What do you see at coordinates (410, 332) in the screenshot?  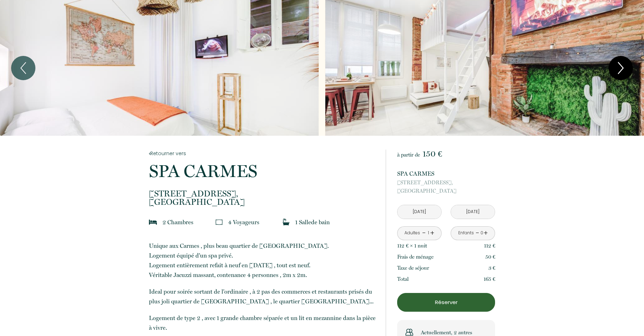 I see `img: users` at bounding box center [410, 332].